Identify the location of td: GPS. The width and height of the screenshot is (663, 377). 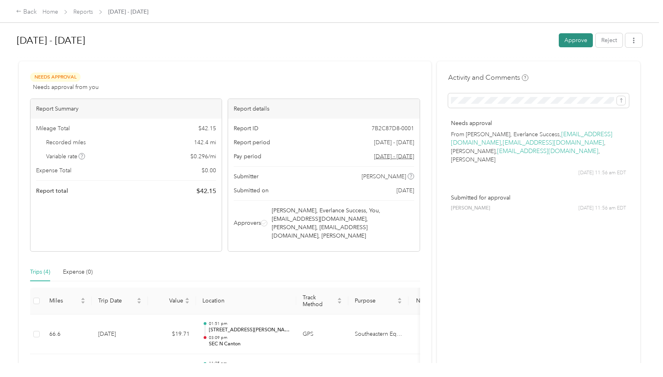
(322, 335).